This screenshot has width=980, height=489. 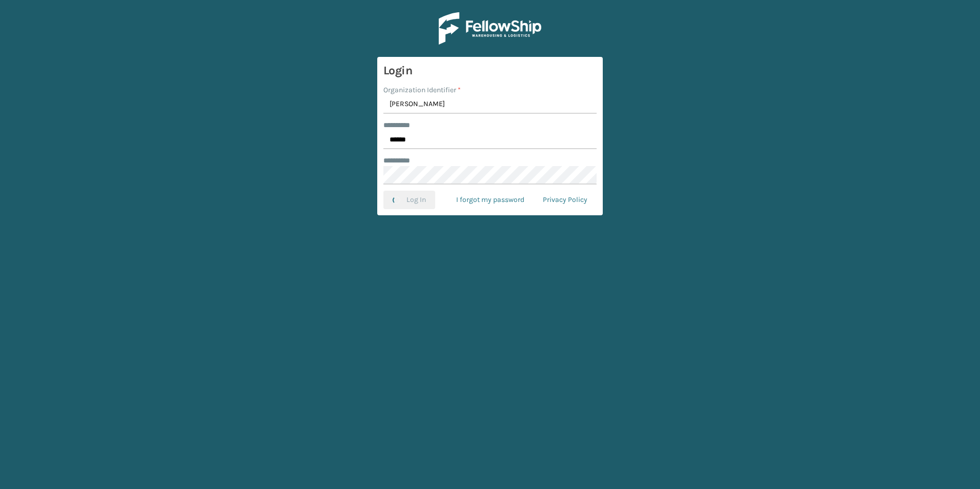 What do you see at coordinates (408, 199) in the screenshot?
I see `button: Log In` at bounding box center [408, 199].